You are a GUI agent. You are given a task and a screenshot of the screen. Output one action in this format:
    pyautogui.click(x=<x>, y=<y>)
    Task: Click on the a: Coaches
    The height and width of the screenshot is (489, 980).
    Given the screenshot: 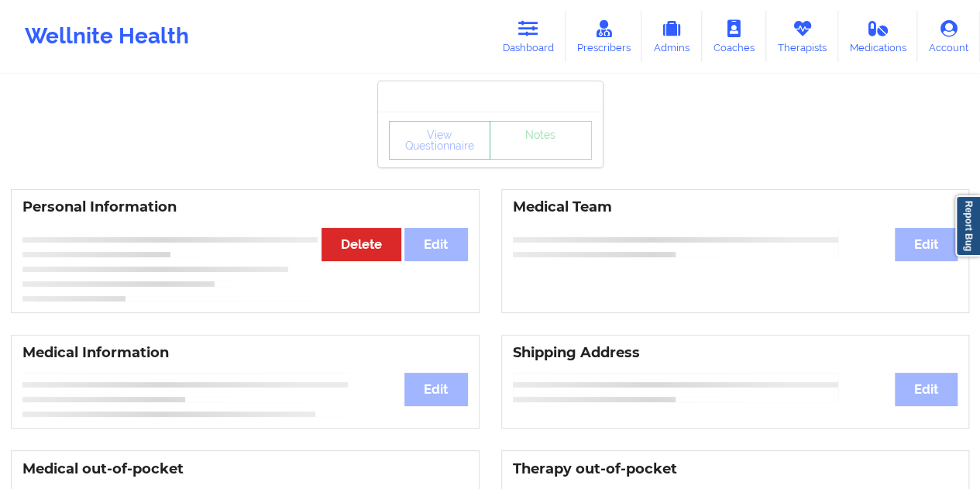 What is the action you would take?
    pyautogui.click(x=734, y=36)
    